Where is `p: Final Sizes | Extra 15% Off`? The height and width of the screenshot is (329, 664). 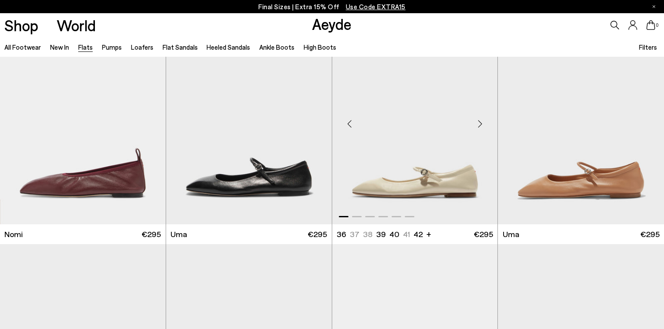
p: Final Sizes | Extra 15% Off is located at coordinates (332, 7).